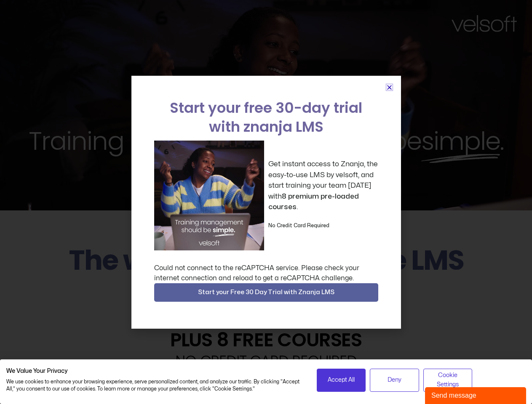  I want to click on button: Accept all cookies, so click(341, 380).